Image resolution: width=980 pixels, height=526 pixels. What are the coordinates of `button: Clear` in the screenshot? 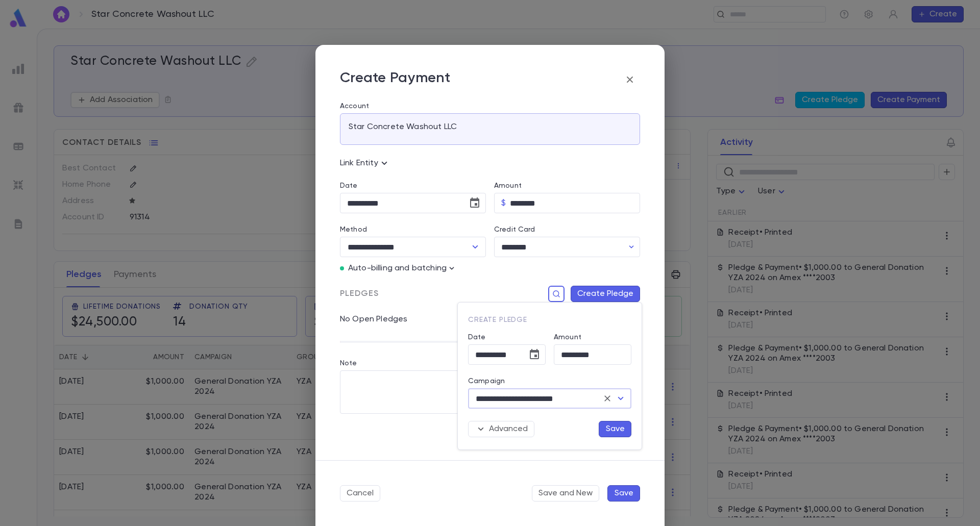 It's located at (607, 399).